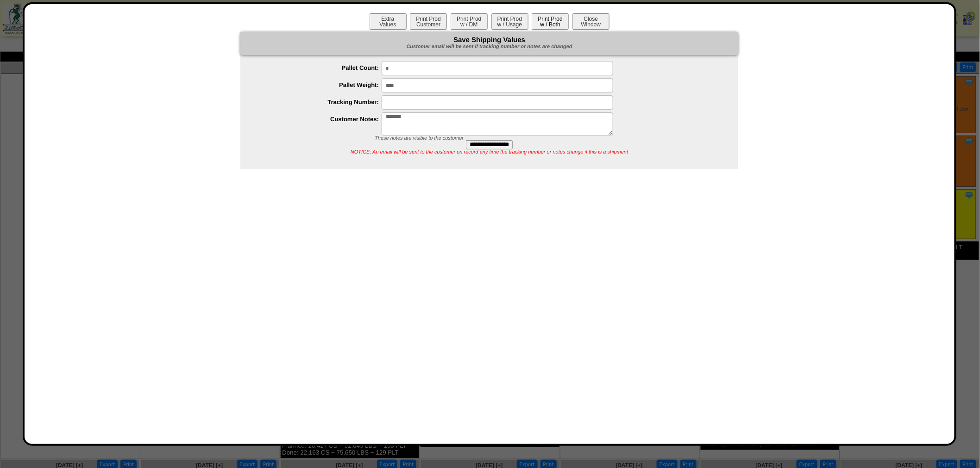  I want to click on button: Print ProdCustomer, so click(429, 21).